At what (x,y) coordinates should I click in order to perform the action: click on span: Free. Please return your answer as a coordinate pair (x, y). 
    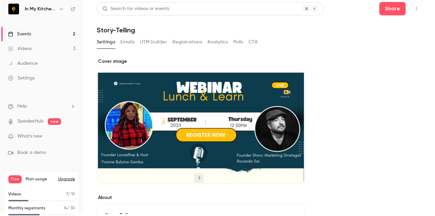
    Looking at the image, I should click on (15, 179).